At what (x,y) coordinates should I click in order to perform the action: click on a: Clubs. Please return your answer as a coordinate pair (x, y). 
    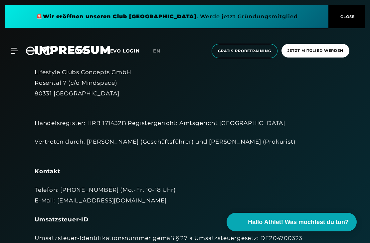
    Looking at the image, I should click on (87, 51).